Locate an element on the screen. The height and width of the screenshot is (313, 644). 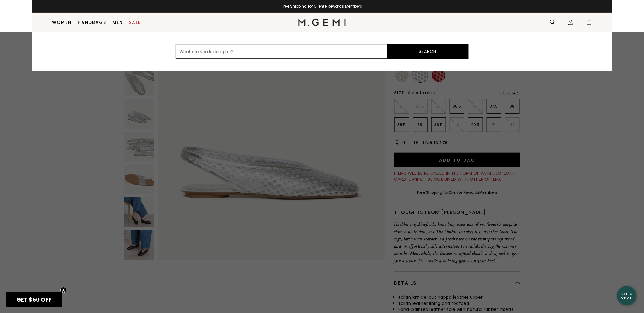
button: Close teaser is located at coordinates (64, 290).